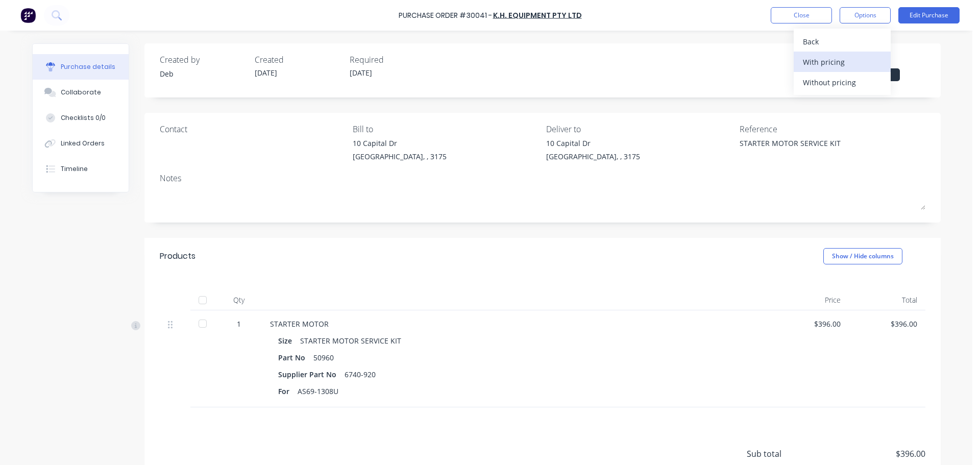 The width and height of the screenshot is (980, 465). I want to click on div: Collaborate, so click(80, 93).